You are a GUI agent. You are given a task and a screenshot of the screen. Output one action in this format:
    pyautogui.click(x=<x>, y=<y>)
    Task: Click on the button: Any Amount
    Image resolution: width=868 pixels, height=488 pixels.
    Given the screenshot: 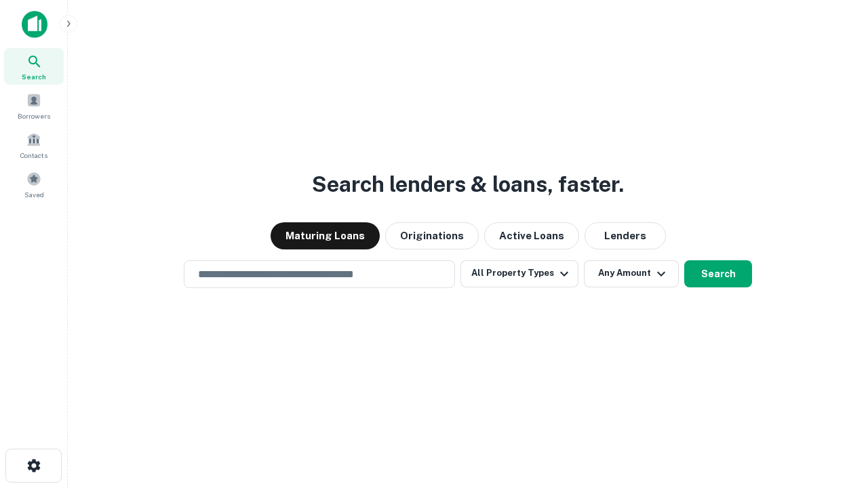 What is the action you would take?
    pyautogui.click(x=631, y=274)
    